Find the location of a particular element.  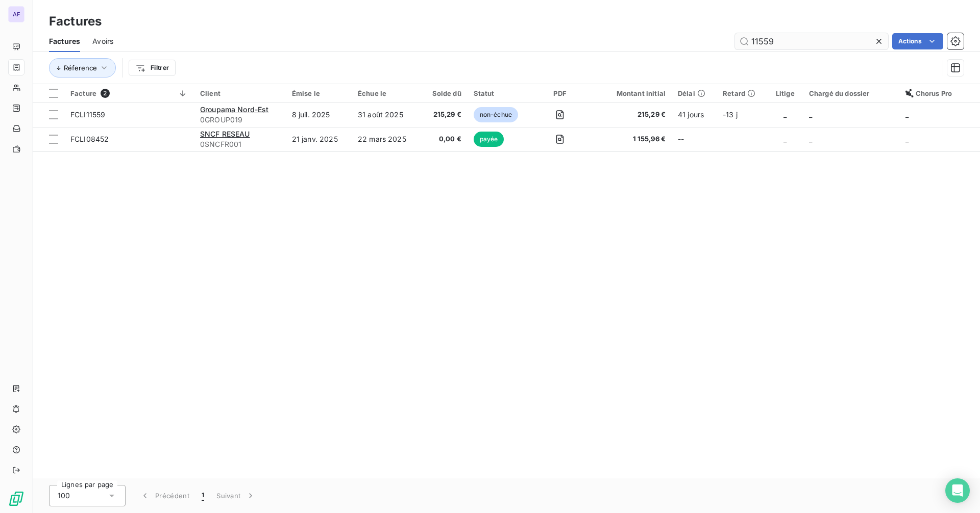

span: 0GROUP019 is located at coordinates (240, 120).